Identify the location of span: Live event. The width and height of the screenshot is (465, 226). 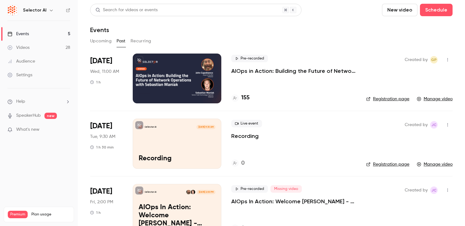
(246, 123).